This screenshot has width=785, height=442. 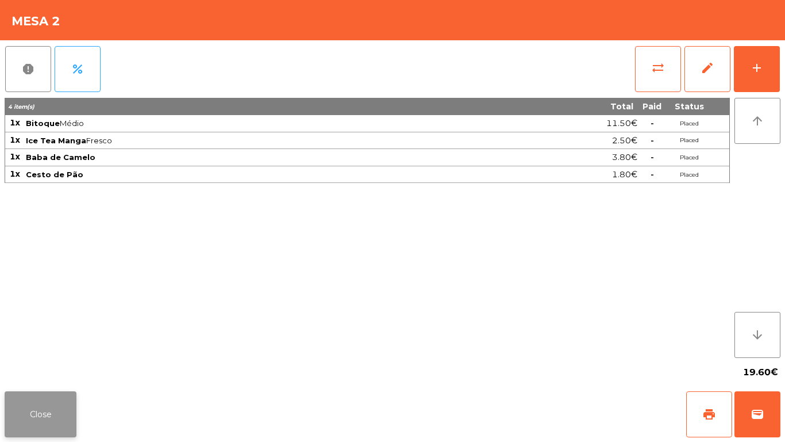 I want to click on h4: Mesa 2, so click(x=36, y=21).